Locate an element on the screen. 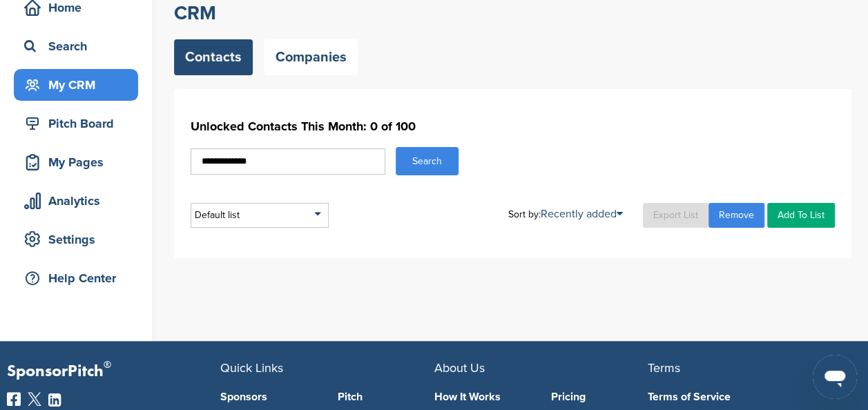 Image resolution: width=868 pixels, height=410 pixels. img: Twitter is located at coordinates (34, 399).